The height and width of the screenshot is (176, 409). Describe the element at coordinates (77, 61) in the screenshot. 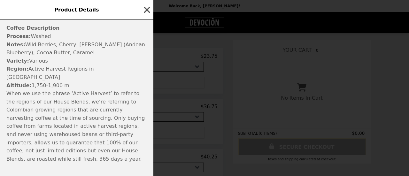

I see `p: Various` at that location.